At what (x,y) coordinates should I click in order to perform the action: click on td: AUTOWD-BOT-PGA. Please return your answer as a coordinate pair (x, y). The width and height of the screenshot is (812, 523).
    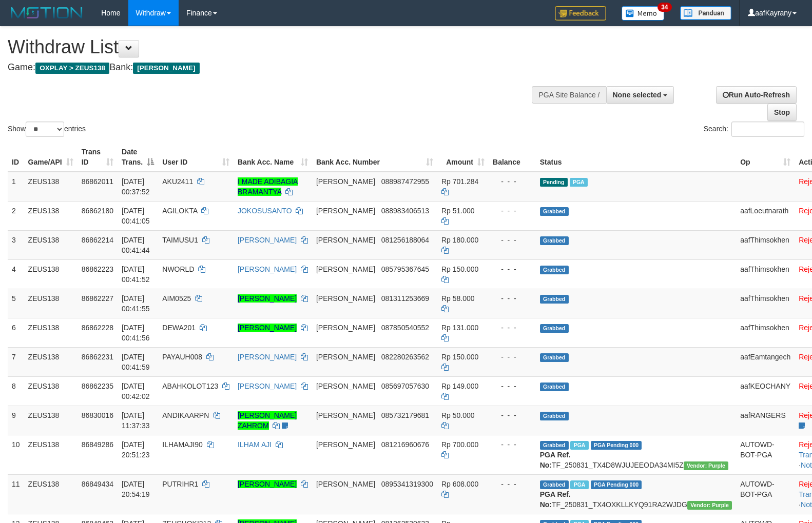
    Looking at the image, I should click on (765, 454).